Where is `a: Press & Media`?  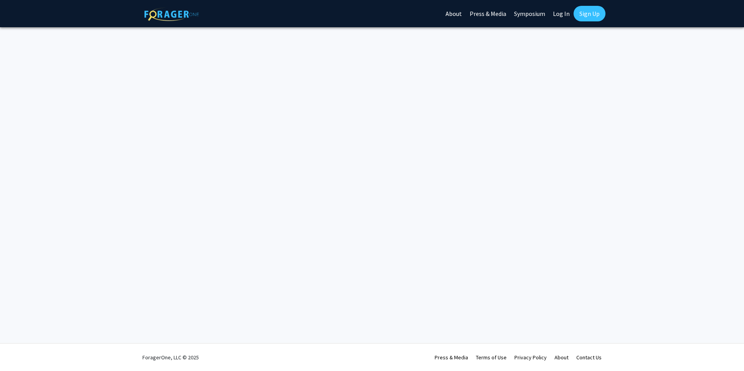
a: Press & Media is located at coordinates (451, 357).